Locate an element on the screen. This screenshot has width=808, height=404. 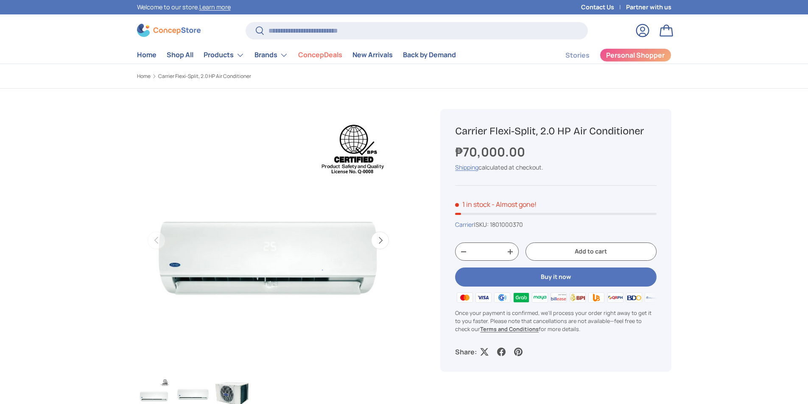
img: qrph is located at coordinates (615, 297).